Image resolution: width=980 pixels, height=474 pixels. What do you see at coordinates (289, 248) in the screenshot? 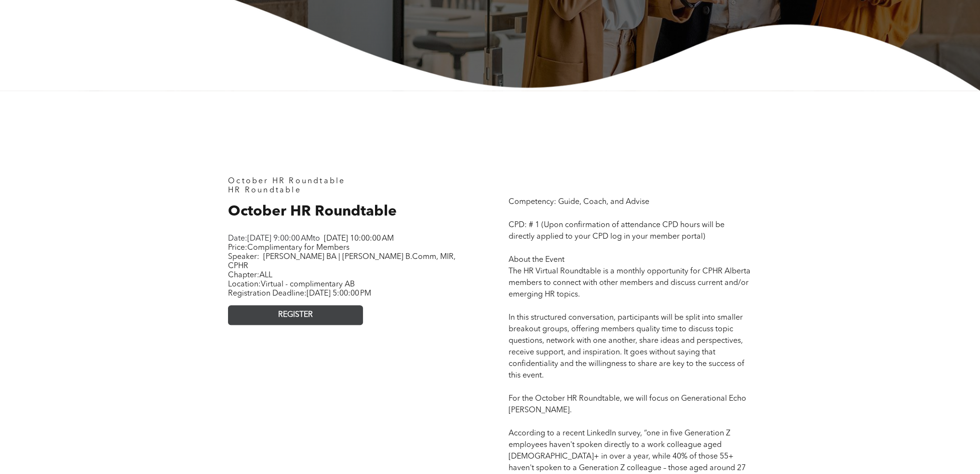
I see `span: Price:` at bounding box center [289, 248].